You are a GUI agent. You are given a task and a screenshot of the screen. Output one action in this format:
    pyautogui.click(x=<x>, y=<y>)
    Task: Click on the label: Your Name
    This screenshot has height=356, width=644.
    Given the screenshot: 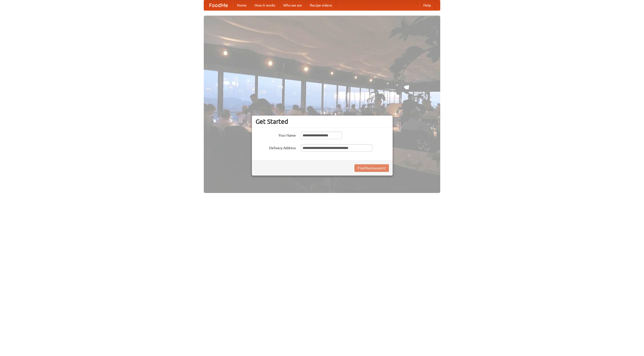 What is the action you would take?
    pyautogui.click(x=276, y=135)
    